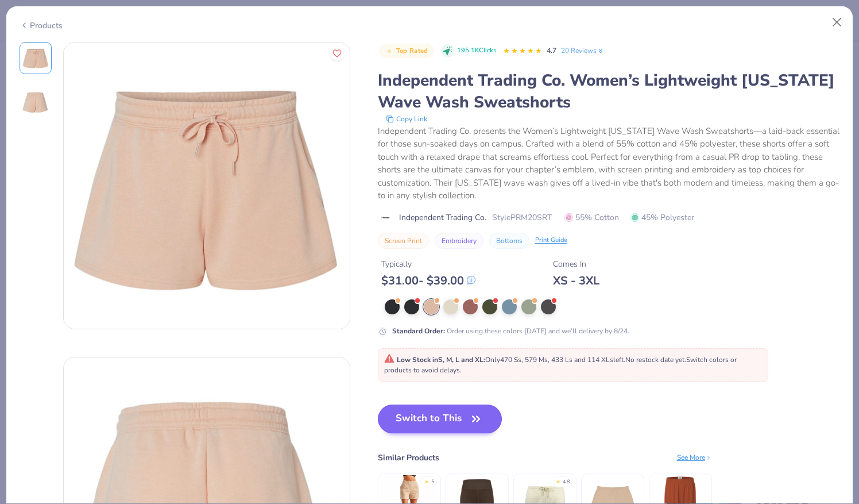 Image resolution: width=859 pixels, height=504 pixels. Describe the element at coordinates (385, 218) in the screenshot. I see `img: brand logo` at that location.